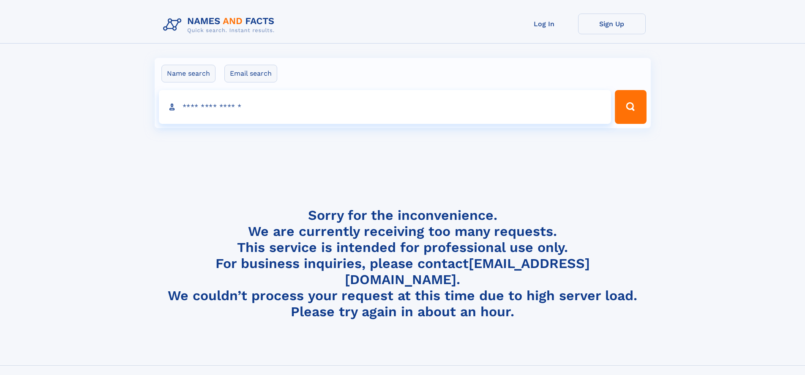 The height and width of the screenshot is (375, 805). Describe the element at coordinates (188, 73) in the screenshot. I see `label: Name search` at that location.